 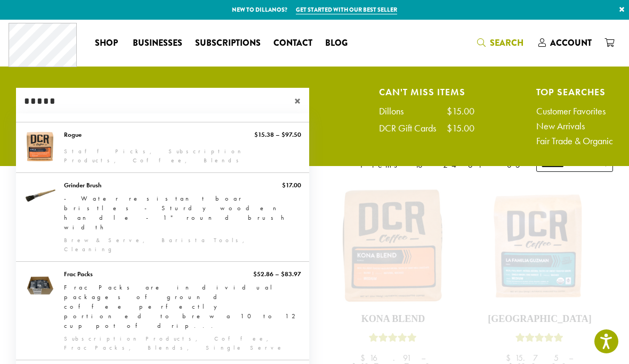 I want to click on span: Subscriptions, so click(x=227, y=43).